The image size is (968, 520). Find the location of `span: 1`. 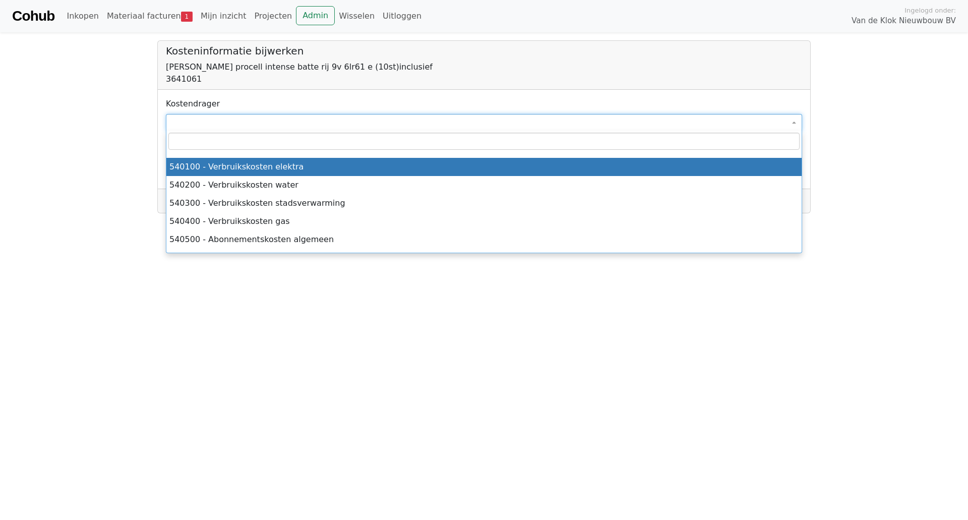

span: 1 is located at coordinates (186, 17).